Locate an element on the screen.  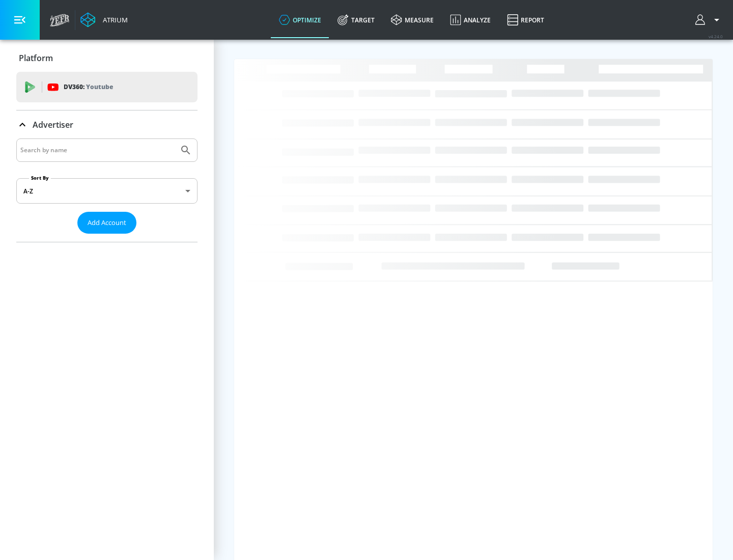
a: Target is located at coordinates (356, 20).